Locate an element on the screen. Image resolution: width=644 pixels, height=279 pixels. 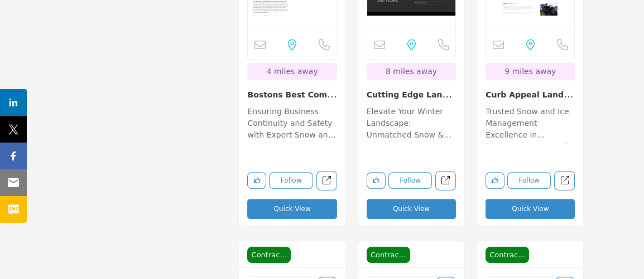
a: Open bostons-best-commercial-cleaning in new tab is located at coordinates (326, 181).